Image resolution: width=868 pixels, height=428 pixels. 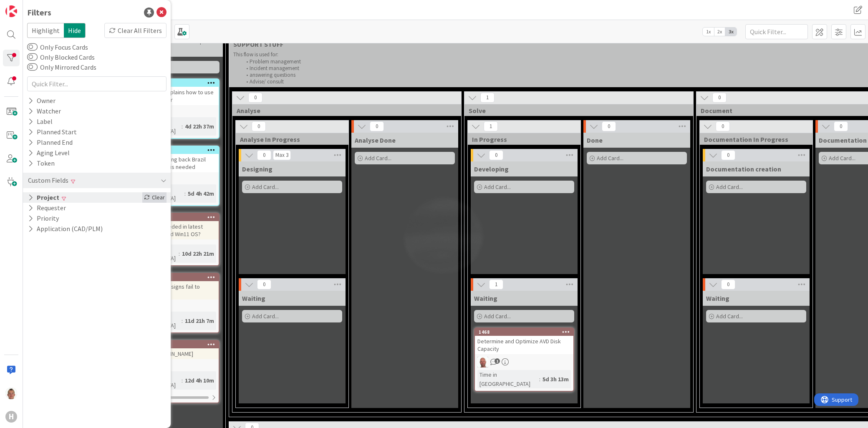 I want to click on div: H, so click(x=11, y=417).